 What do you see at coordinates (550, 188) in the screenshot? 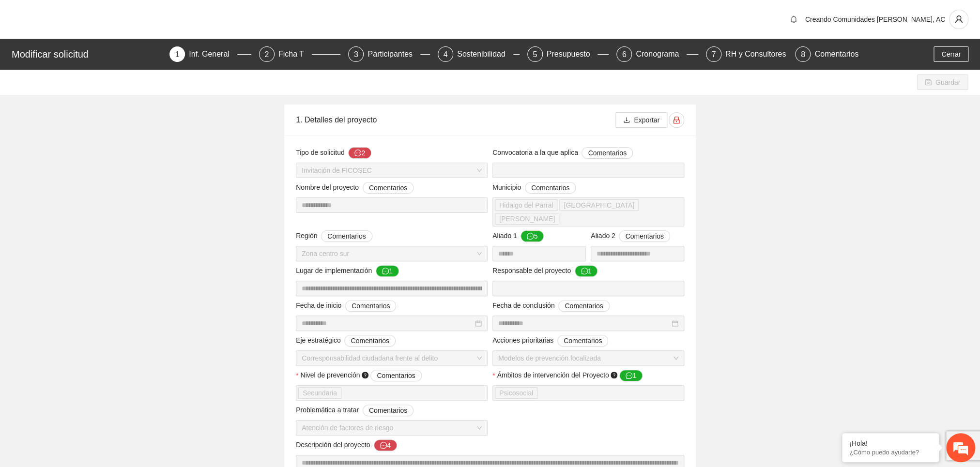
I see `button: Municipio` at bounding box center [550, 188].